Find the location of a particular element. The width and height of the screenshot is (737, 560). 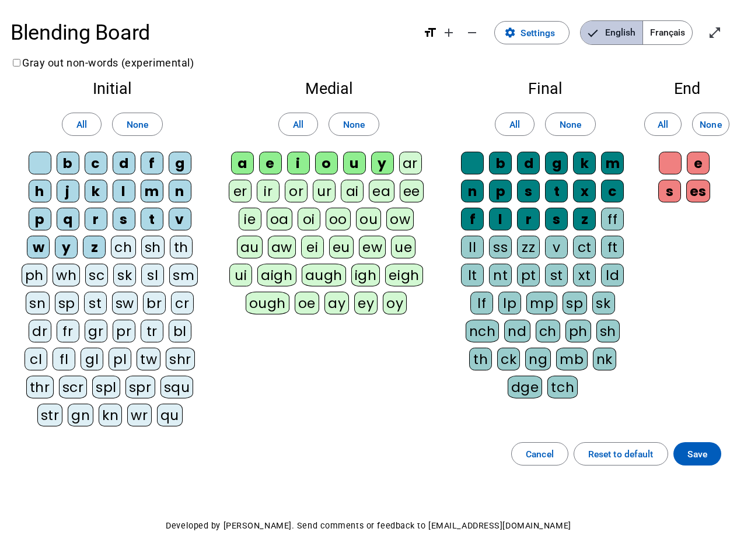

div: ei is located at coordinates (313, 247).